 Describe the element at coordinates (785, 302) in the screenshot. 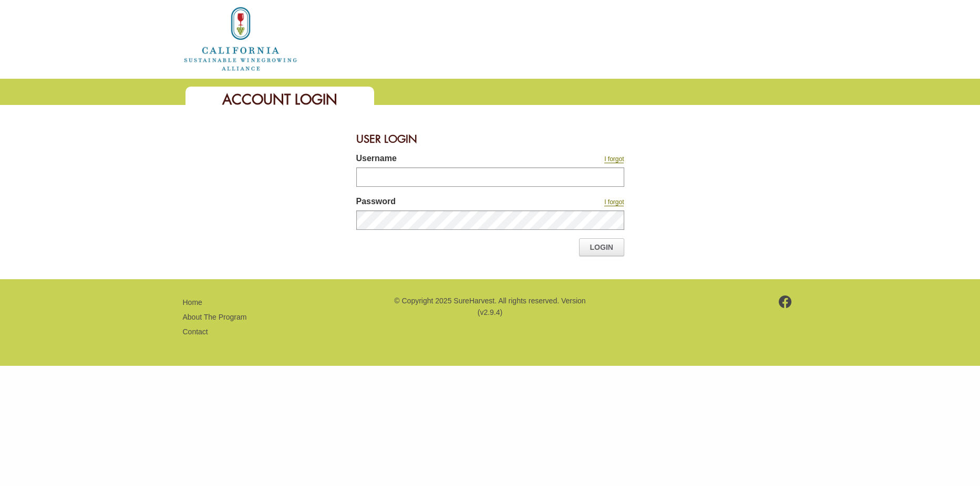

I see `img: footer-facebook.png` at that location.